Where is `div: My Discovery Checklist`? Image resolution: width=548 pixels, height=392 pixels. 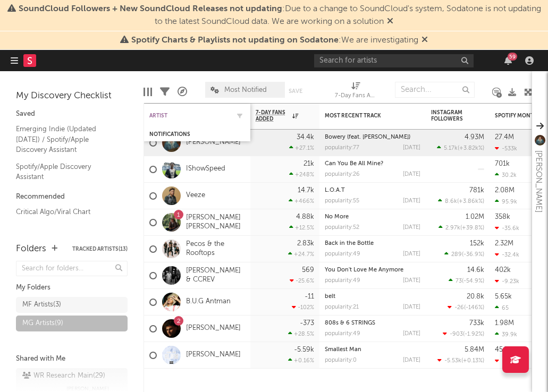
div: My Discovery Checklist is located at coordinates (72, 96).